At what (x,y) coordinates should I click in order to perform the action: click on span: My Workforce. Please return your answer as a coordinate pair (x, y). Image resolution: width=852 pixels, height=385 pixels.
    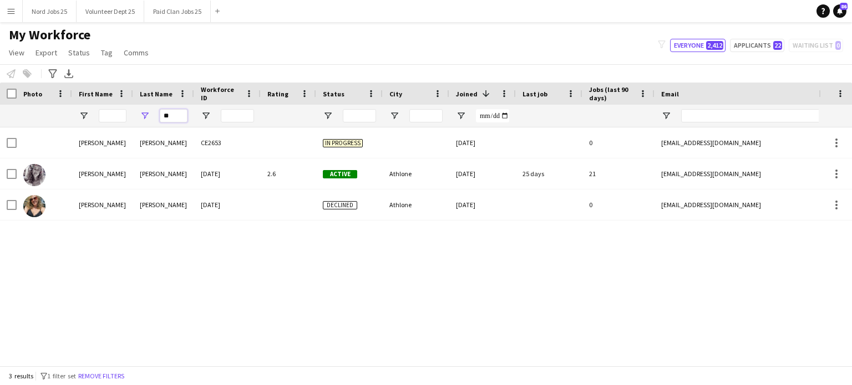
    Looking at the image, I should click on (49, 35).